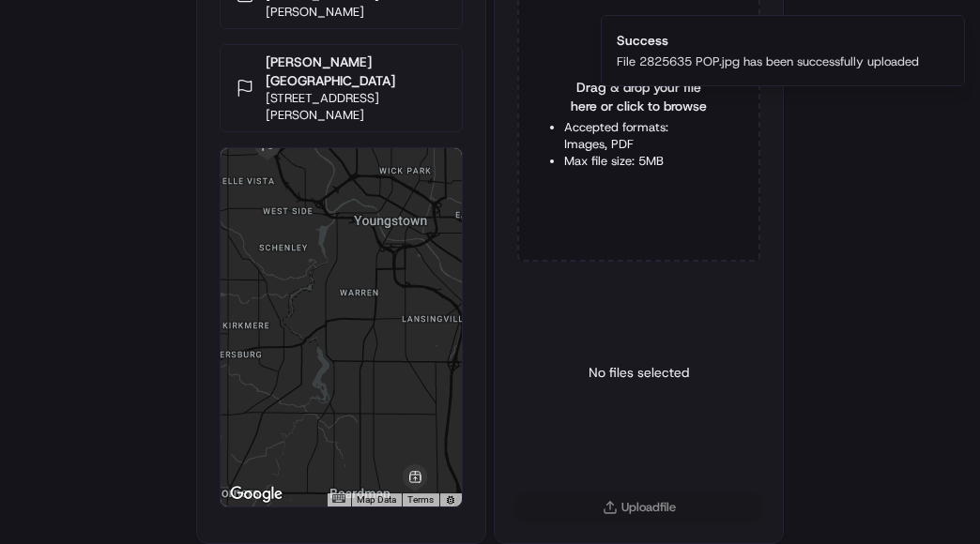  I want to click on div: Success, so click(768, 40).